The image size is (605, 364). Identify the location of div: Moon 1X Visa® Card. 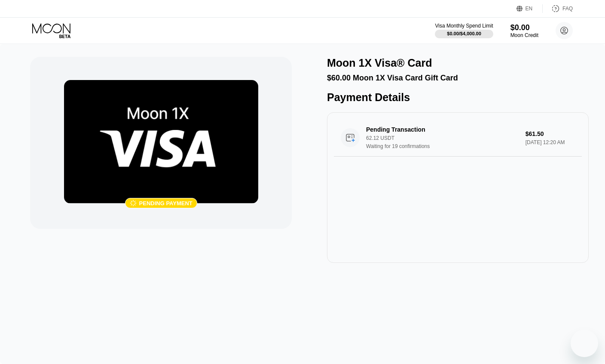
(379, 63).